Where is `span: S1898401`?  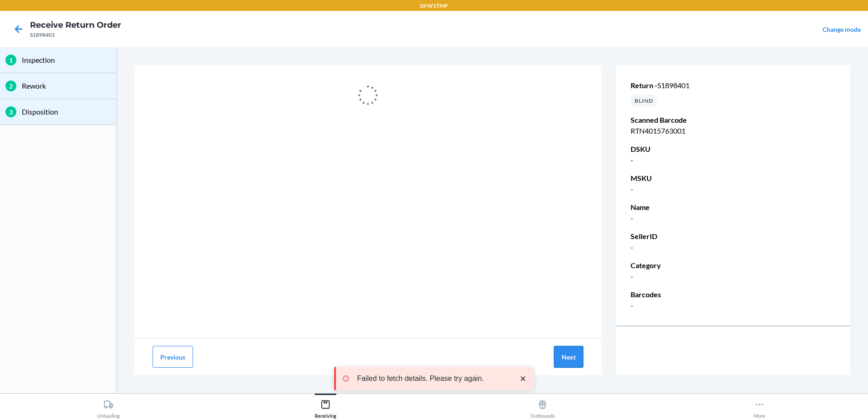 span: S1898401 is located at coordinates (673, 85).